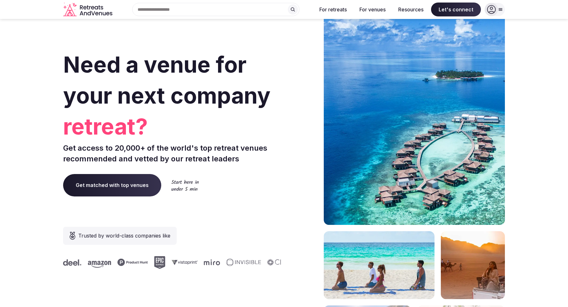  Describe the element at coordinates (112, 185) in the screenshot. I see `a: Get matched with top venues` at that location.